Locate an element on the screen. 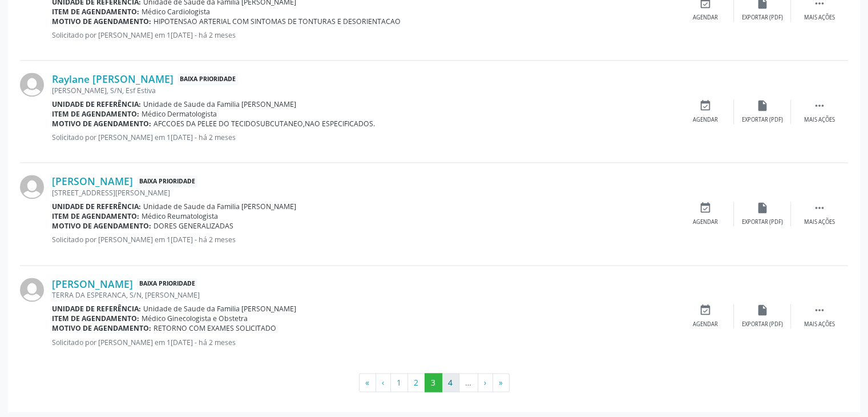 The height and width of the screenshot is (417, 868). ul: Pagination is located at coordinates (434, 383).